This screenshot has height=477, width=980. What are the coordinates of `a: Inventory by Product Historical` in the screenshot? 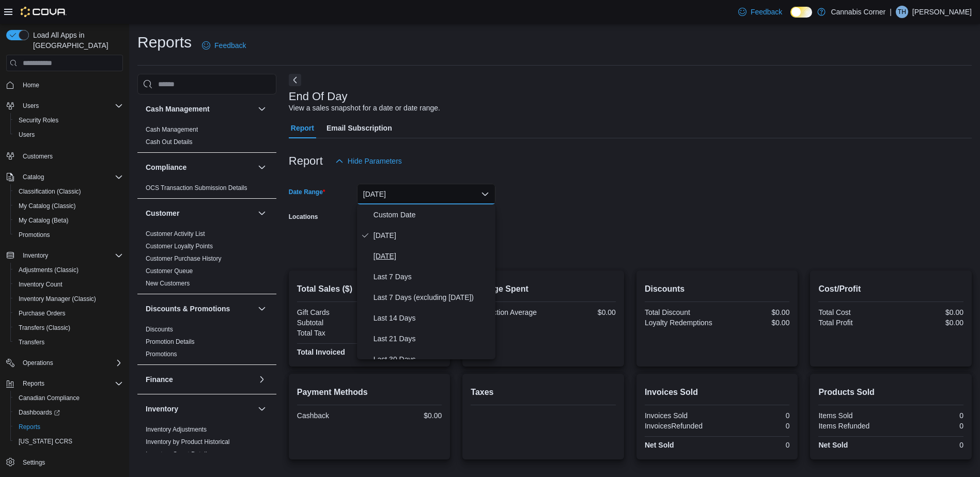 It's located at (187, 442).